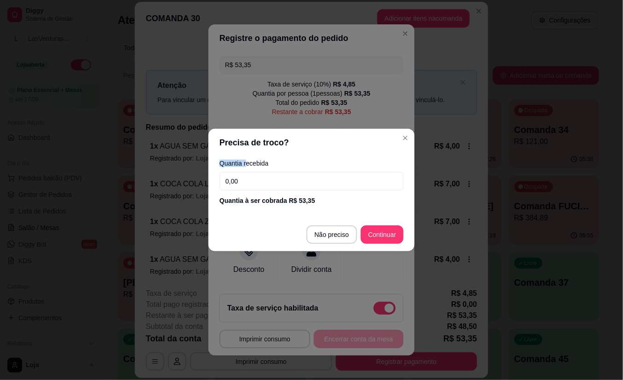 The width and height of the screenshot is (623, 380). I want to click on header: Precisa de troco?, so click(311, 143).